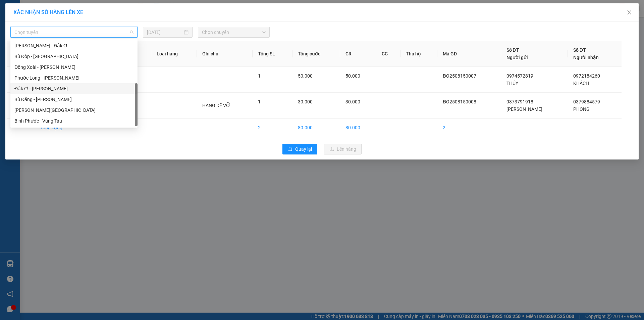 This screenshot has height=320, width=644. What do you see at coordinates (358, 54) in the screenshot?
I see `th: CR` at bounding box center [358, 54].